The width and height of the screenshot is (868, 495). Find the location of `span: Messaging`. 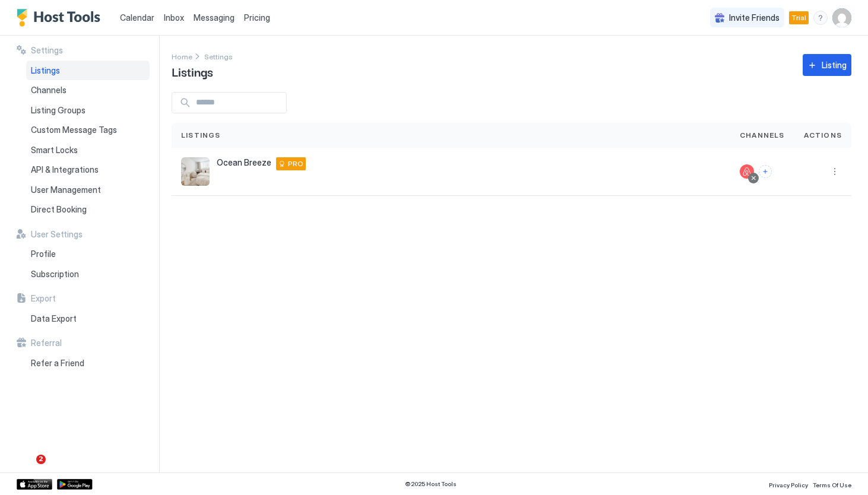

span: Messaging is located at coordinates (213, 17).